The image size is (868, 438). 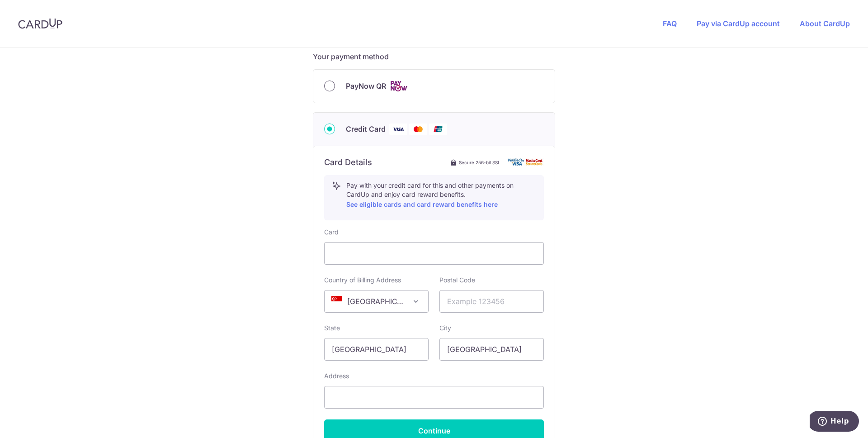 What do you see at coordinates (422, 204) in the screenshot?
I see `a: See eligible cards and card reward benefits here` at bounding box center [422, 204].